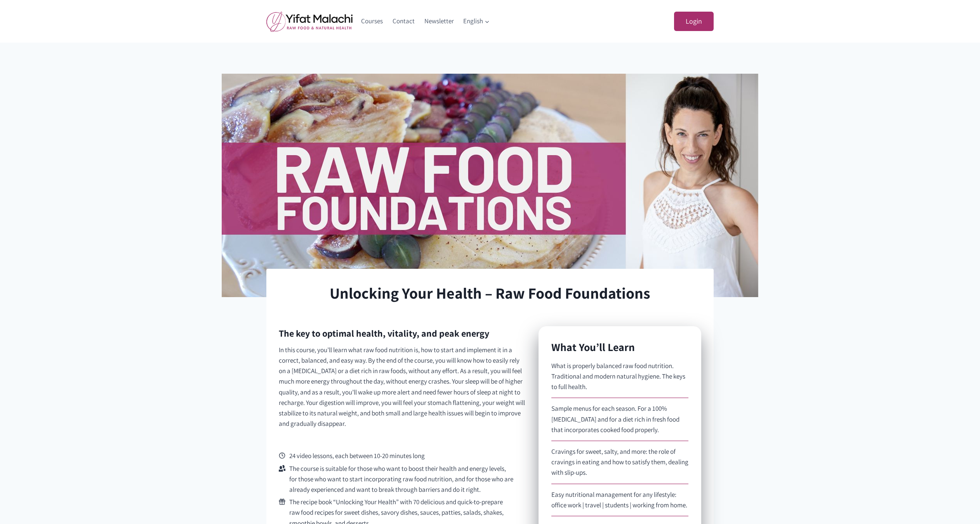 The width and height of the screenshot is (980, 524). What do you see at coordinates (620, 462) in the screenshot?
I see `p: Cravings for sweet, salty, and more: the role of cravings in eating and how to satisfy them, deal...` at bounding box center [620, 462].